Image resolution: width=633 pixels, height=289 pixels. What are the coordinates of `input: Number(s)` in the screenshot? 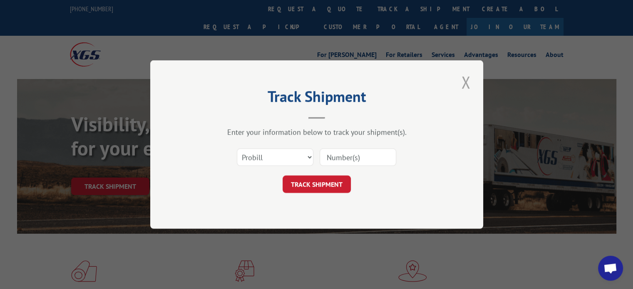 It's located at (358, 157).